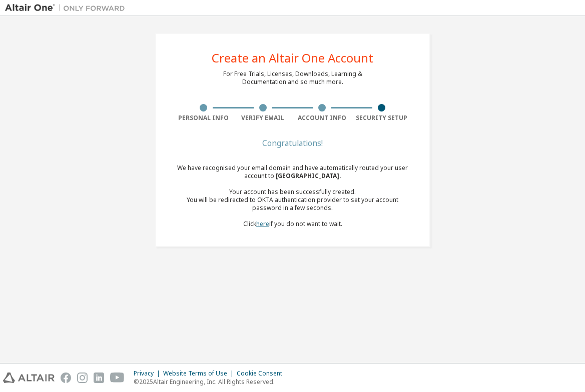 The width and height of the screenshot is (585, 392). Describe the element at coordinates (262, 374) in the screenshot. I see `div: Cookie Consent` at that location.